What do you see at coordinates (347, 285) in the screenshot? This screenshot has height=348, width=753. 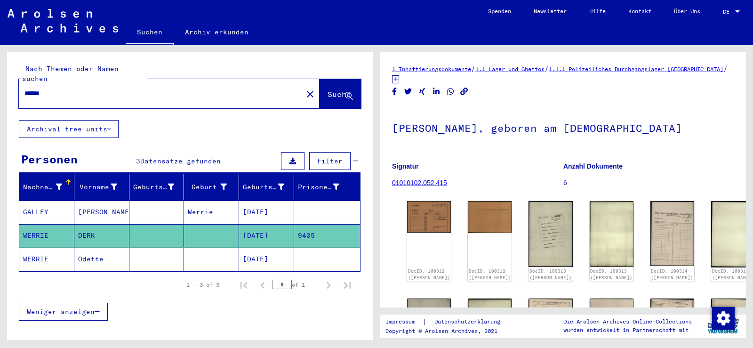 I see `button: Last page` at bounding box center [347, 285].